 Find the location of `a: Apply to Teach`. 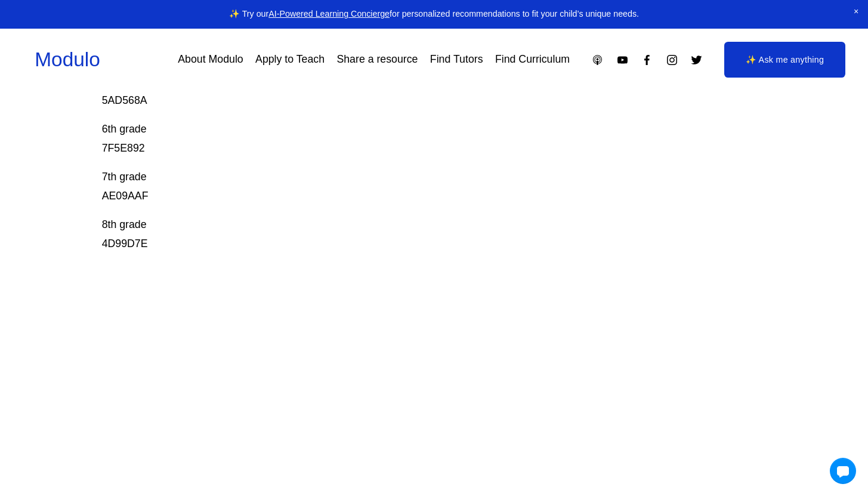

a: Apply to Teach is located at coordinates (290, 59).